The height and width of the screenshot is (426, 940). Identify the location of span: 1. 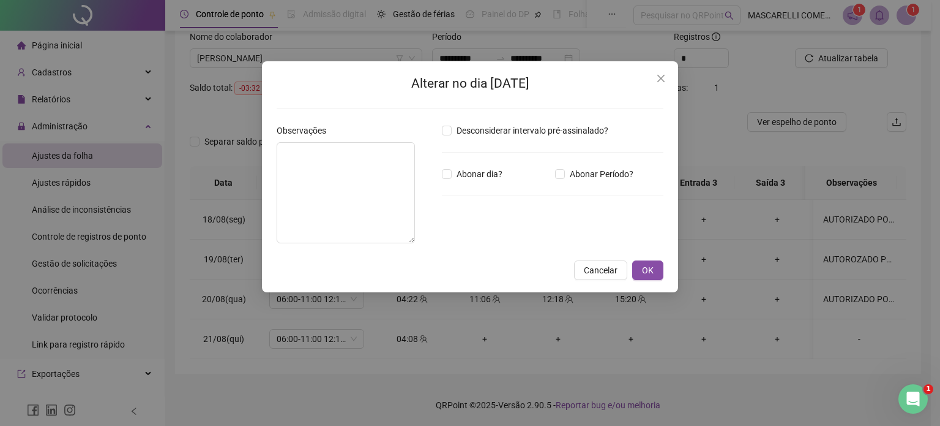
(929, 389).